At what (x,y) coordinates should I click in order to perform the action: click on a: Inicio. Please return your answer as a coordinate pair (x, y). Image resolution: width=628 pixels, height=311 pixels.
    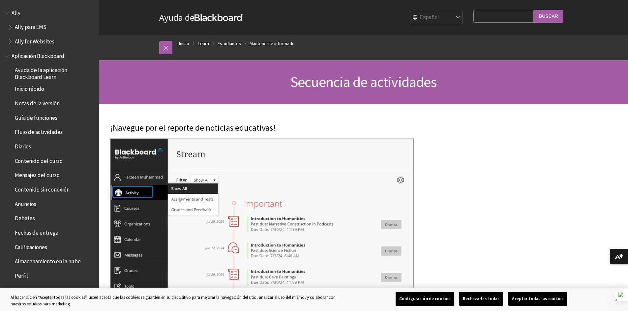
    Looking at the image, I should click on (184, 43).